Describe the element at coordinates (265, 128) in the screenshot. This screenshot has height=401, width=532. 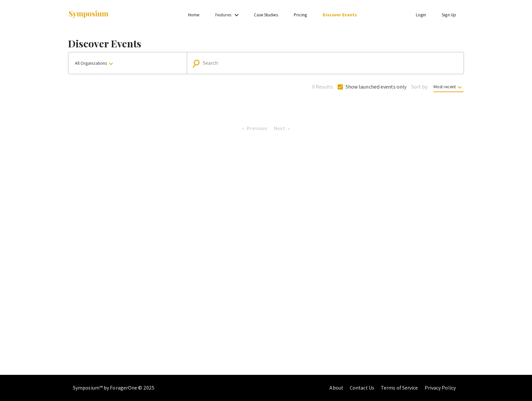
I see `ul: Pagination` at that location.